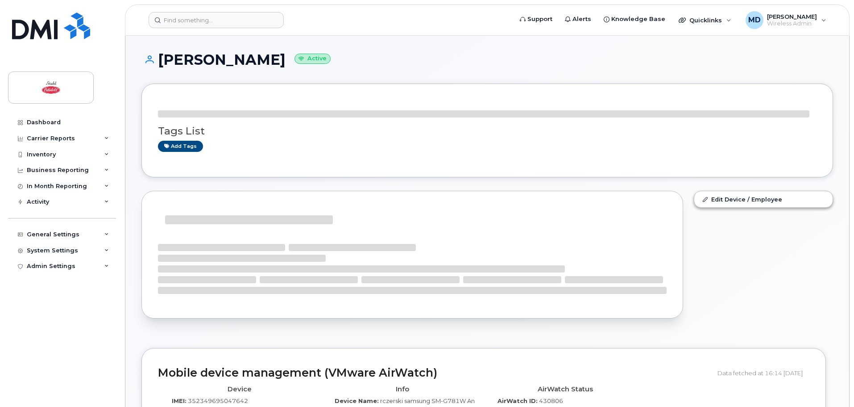 Image resolution: width=854 pixels, height=407 pixels. What do you see at coordinates (218, 400) in the screenshot?
I see `span: 352349695047642` at bounding box center [218, 400].